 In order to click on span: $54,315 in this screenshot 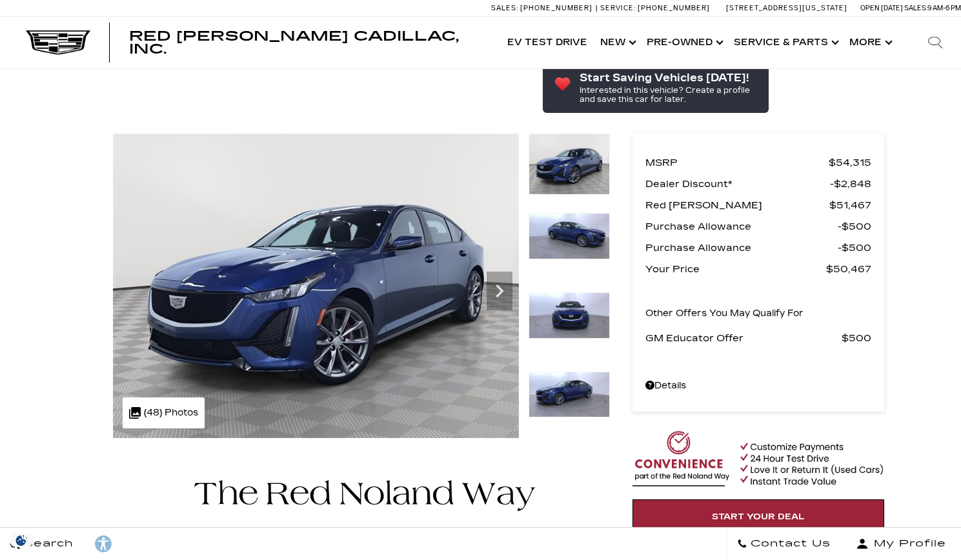, I will do `click(850, 162)`.